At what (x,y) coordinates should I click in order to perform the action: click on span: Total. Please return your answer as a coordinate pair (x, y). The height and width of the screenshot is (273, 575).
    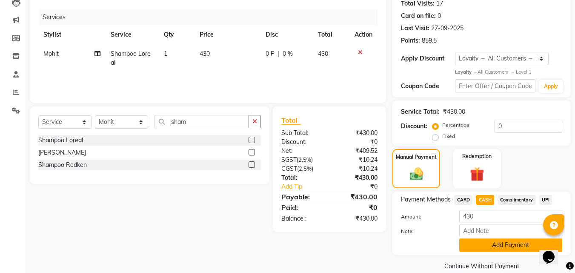
    Looking at the image, I should click on (291, 120).